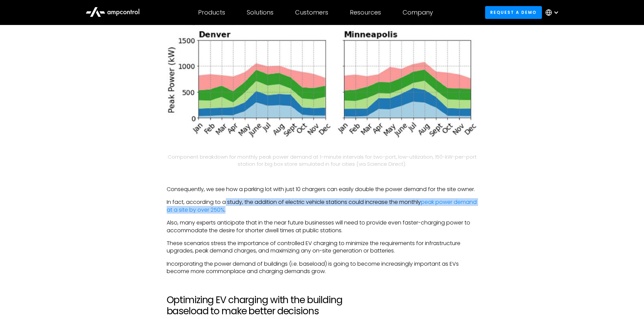 The height and width of the screenshot is (319, 644). Describe the element at coordinates (322, 268) in the screenshot. I see `p: Incorporating the power demand of buildings (i.e. baseload) is going to become increasingly impor...` at that location.